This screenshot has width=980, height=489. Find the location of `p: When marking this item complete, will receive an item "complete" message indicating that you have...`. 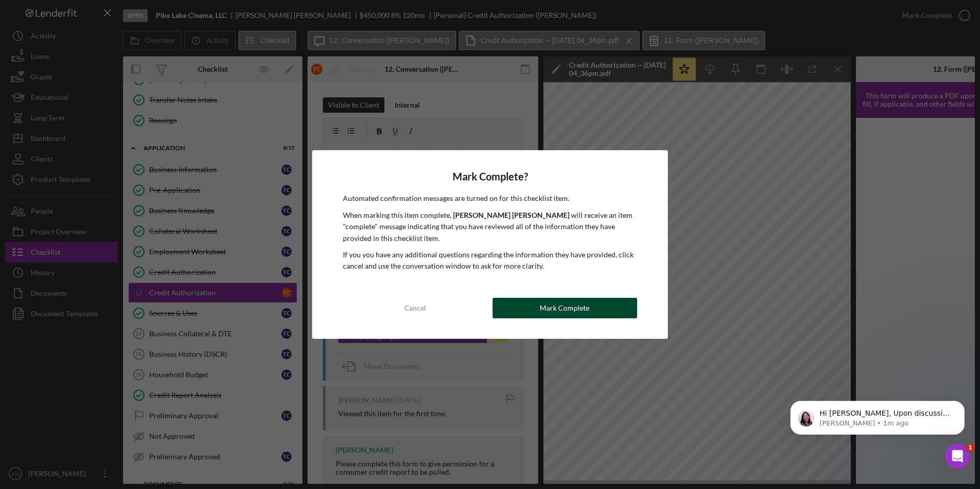

p: When marking this item complete, will receive an item "complete" message indicating that you have... is located at coordinates (490, 226).